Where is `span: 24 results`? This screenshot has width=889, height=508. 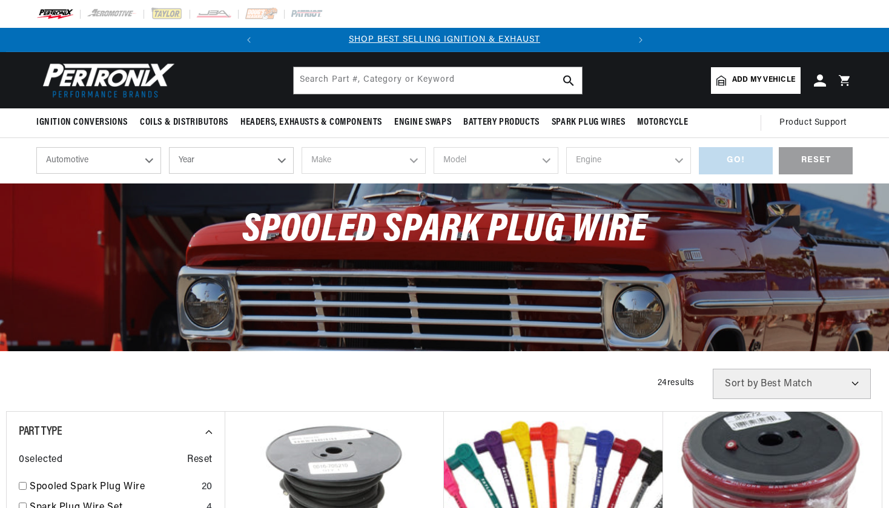 span: 24 results is located at coordinates (676, 383).